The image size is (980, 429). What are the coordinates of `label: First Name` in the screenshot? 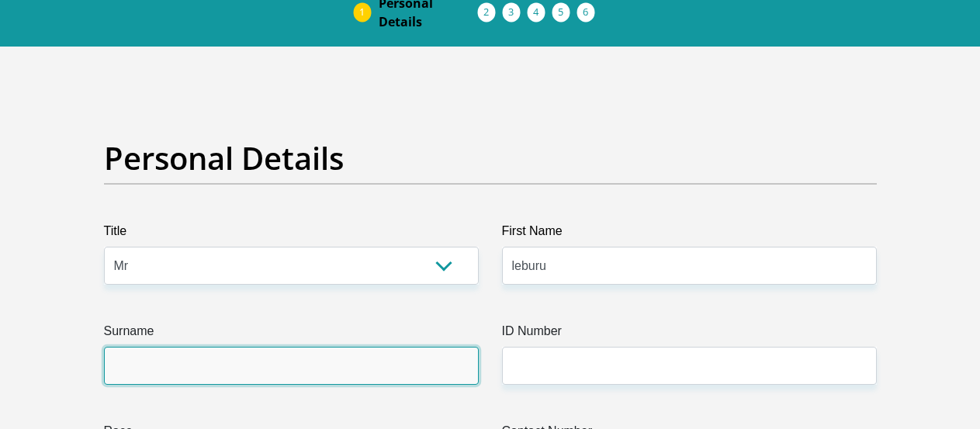 It's located at (689, 235).